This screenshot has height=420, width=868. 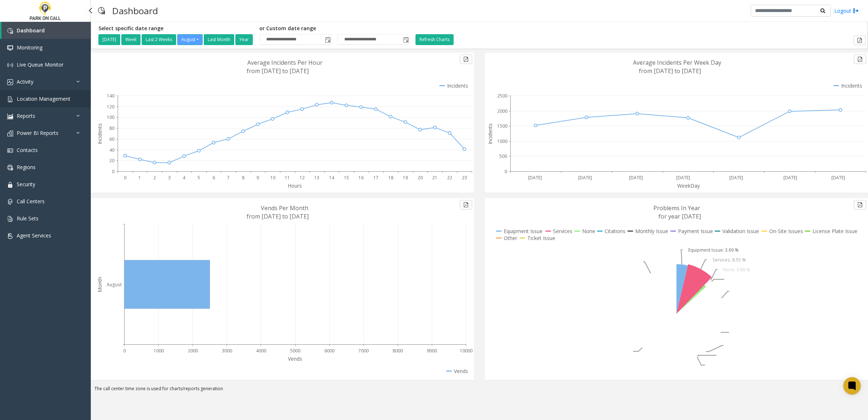 What do you see at coordinates (464, 177) in the screenshot?
I see `text: 23` at bounding box center [464, 177].